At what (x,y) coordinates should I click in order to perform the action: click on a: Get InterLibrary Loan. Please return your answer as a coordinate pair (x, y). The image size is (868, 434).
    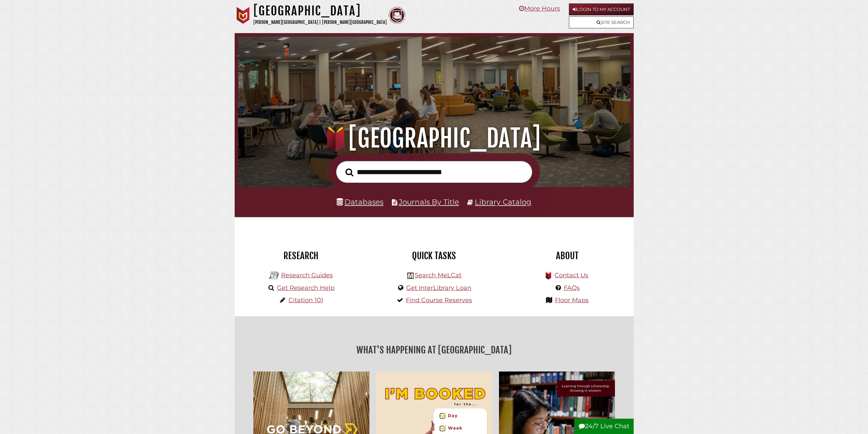
    Looking at the image, I should click on (438, 288).